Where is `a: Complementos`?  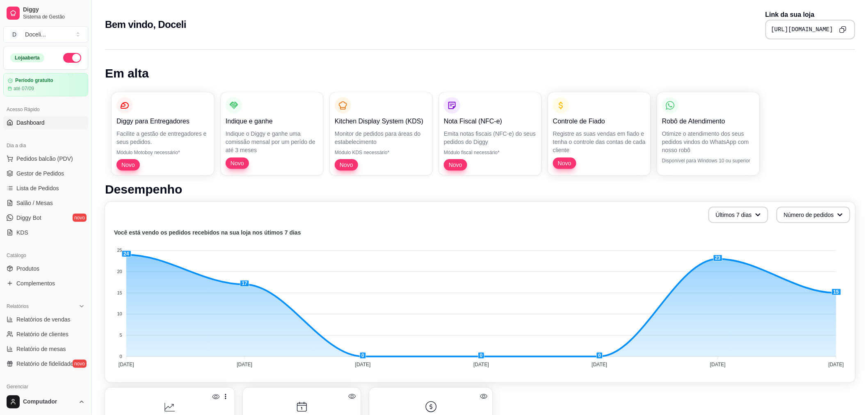 a: Complementos is located at coordinates (46, 283).